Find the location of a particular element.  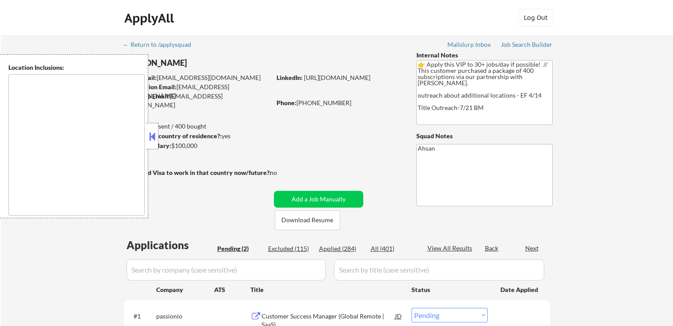

div: Squad Notes is located at coordinates (484, 136).